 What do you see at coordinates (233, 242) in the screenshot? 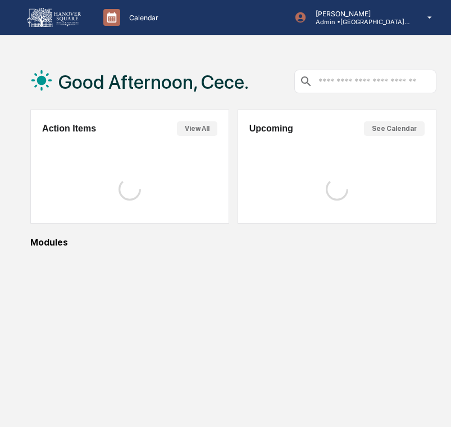
I see `div: Modules` at bounding box center [233, 242].